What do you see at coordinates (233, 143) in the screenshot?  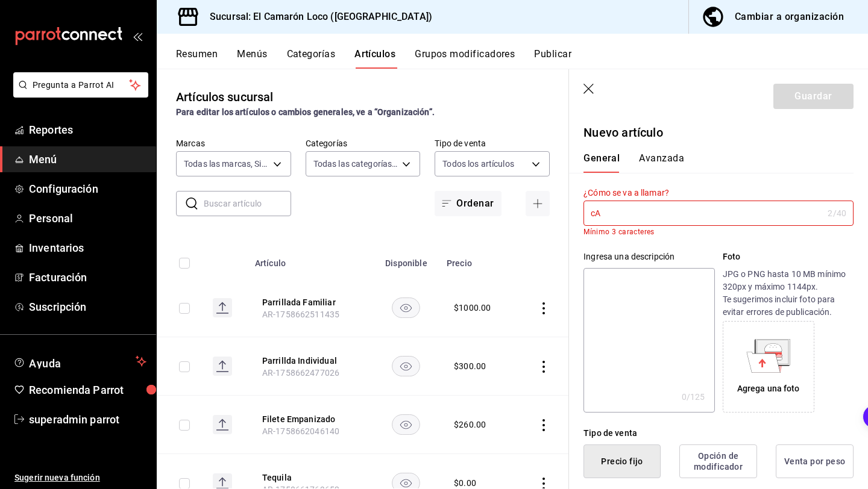 I see `label: Marcas` at bounding box center [233, 143].